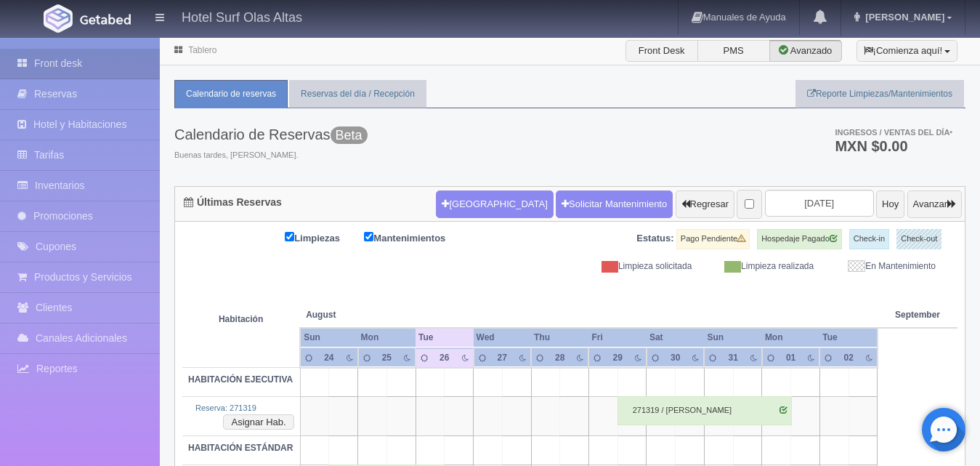 Image resolution: width=980 pixels, height=466 pixels. What do you see at coordinates (890, 205) in the screenshot?
I see `button: Hoy` at bounding box center [890, 205].